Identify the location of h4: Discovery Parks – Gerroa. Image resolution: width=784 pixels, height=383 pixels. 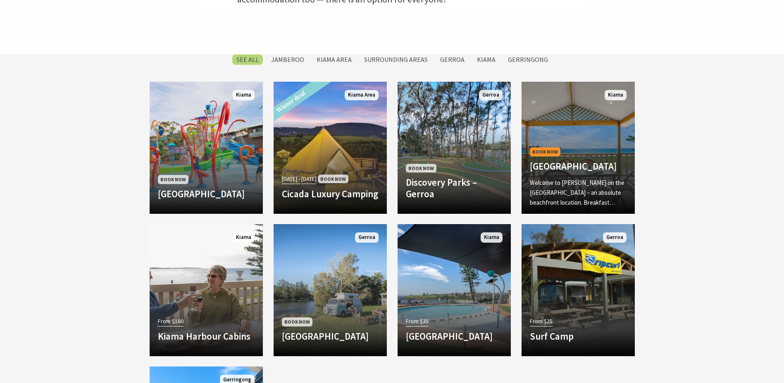
(454, 188).